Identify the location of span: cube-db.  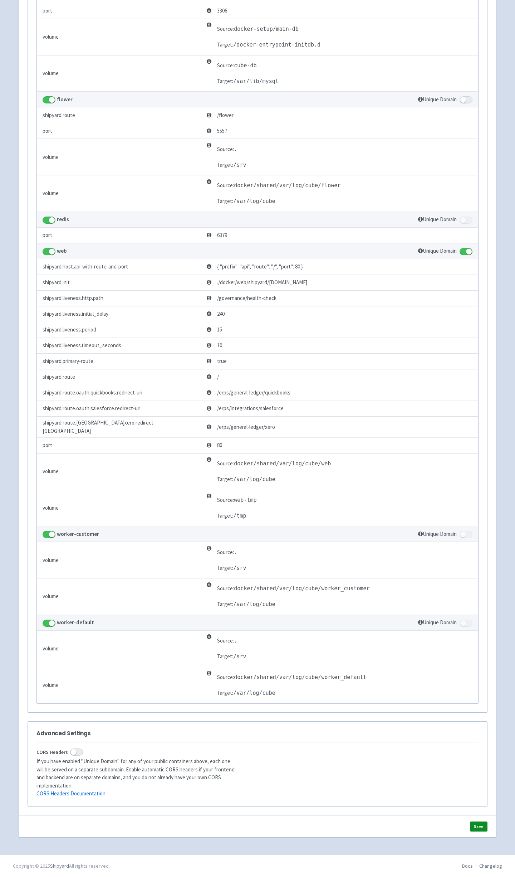
(245, 65).